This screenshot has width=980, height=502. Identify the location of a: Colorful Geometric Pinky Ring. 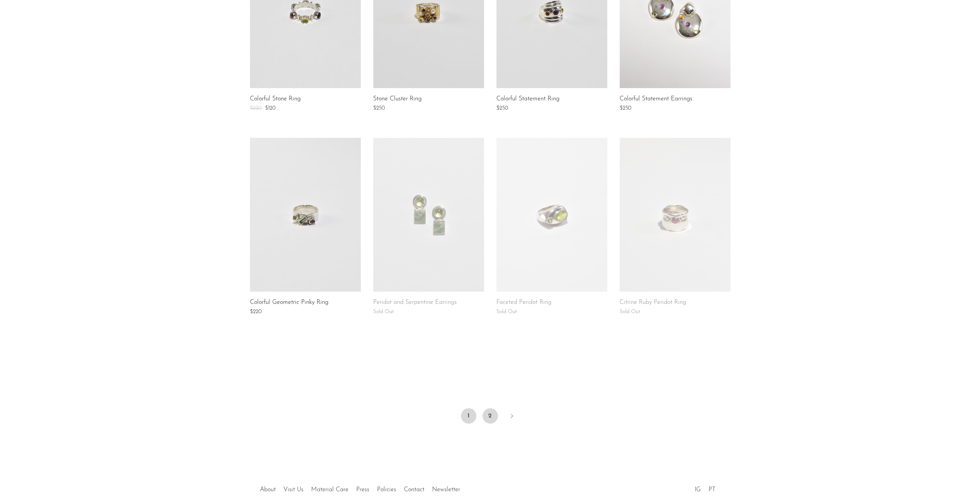
(289, 303).